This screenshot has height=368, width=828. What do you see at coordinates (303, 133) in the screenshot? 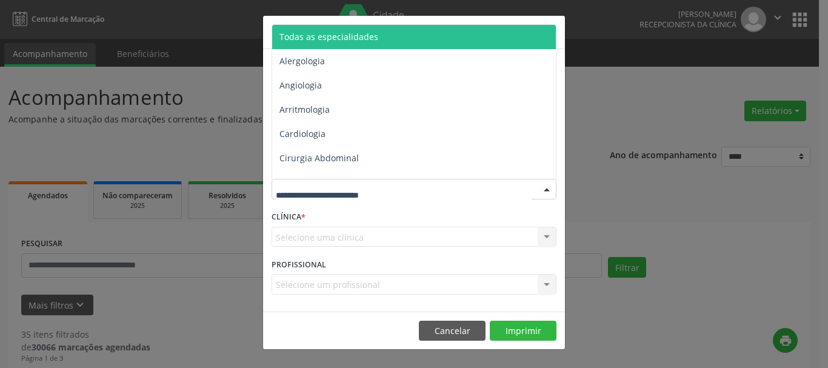
I see `span: Cardiologia` at bounding box center [303, 133].